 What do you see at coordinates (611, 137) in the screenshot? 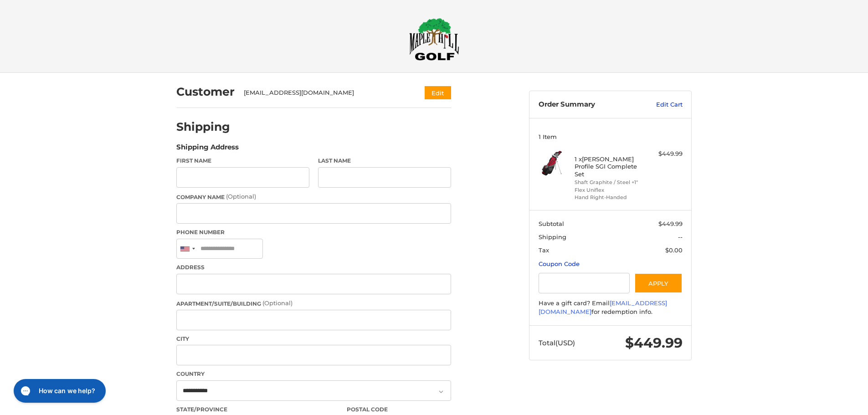
I see `h3: 1 Item` at bounding box center [611, 137].